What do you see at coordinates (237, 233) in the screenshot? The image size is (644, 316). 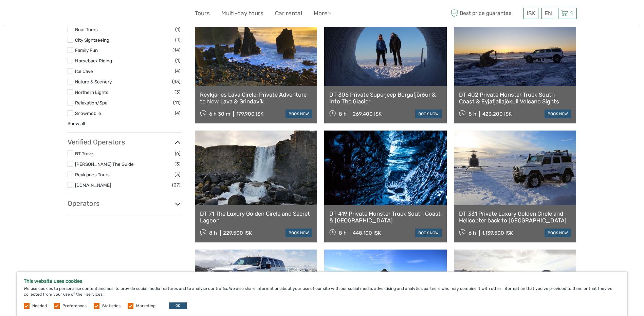 I see `div: 229.500 ISK` at bounding box center [237, 233].